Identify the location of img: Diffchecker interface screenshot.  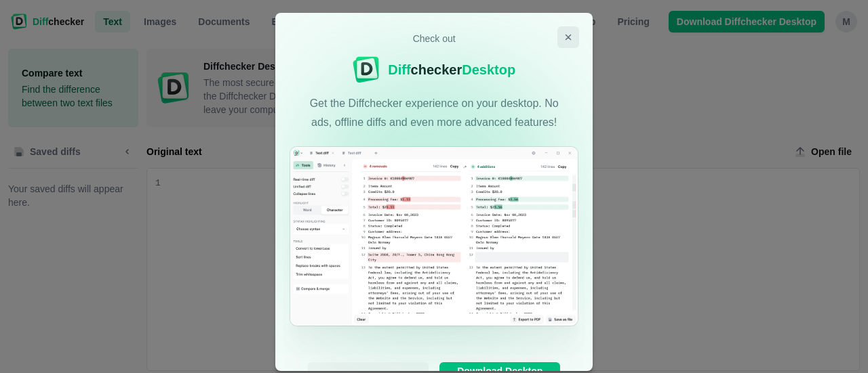
(434, 237).